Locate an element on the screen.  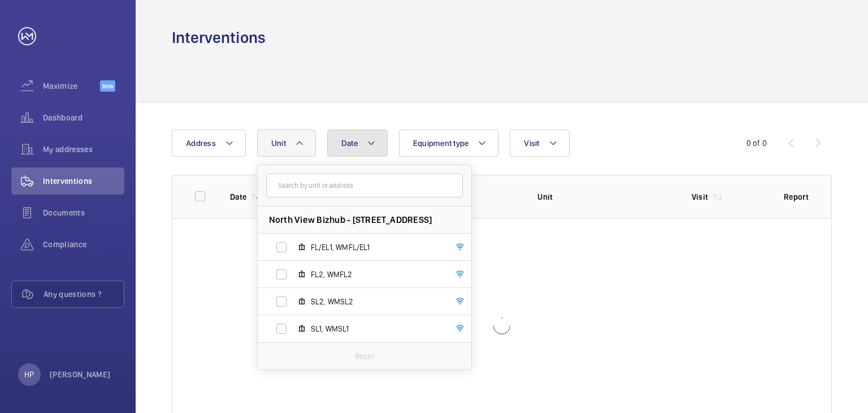
span: My addresses is located at coordinates (84, 150).